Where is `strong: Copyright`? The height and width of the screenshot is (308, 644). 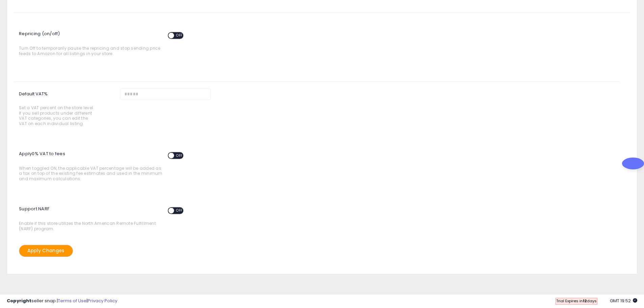 strong: Copyright is located at coordinates (19, 301).